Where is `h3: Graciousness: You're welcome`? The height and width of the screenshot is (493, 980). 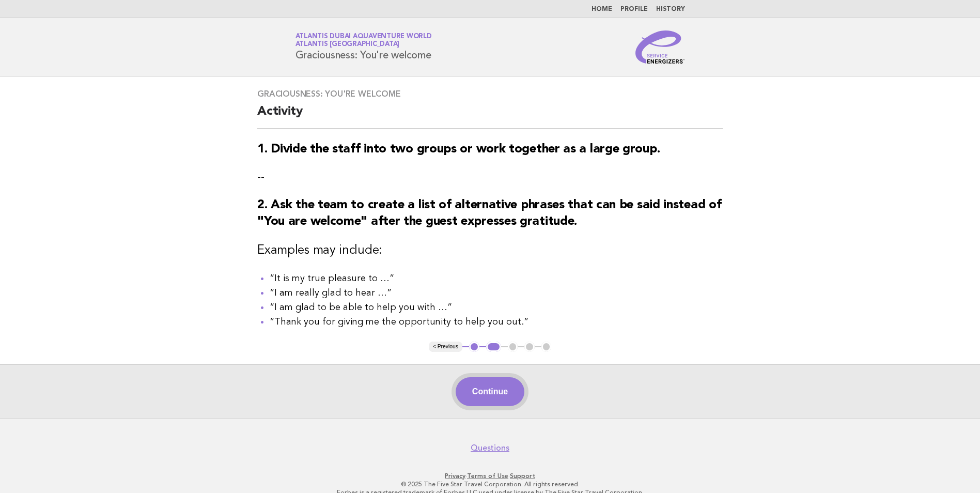
h3: Graciousness: You're welcome is located at coordinates (490, 94).